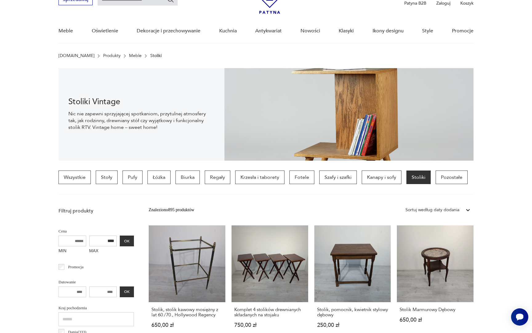 The width and height of the screenshot is (532, 333). Describe the element at coordinates (418, 177) in the screenshot. I see `a: Stoliki` at that location.